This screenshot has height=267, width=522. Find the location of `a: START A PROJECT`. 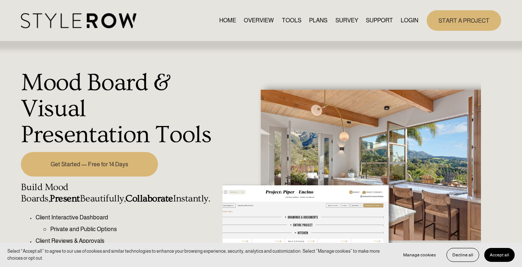

a: START A PROJECT is located at coordinates (464, 20).